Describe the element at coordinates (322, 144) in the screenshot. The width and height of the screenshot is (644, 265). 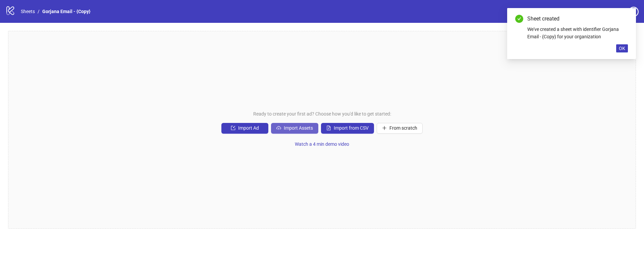
I see `span: Watch a 4 min demo video` at that location.